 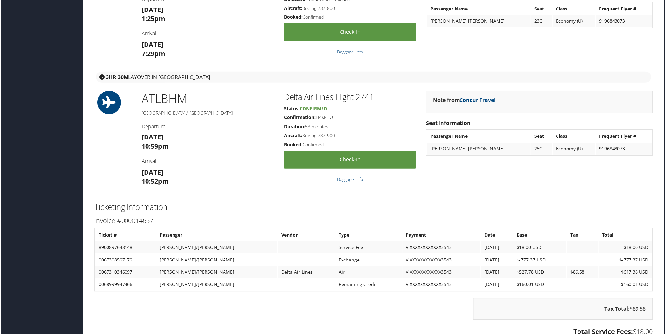 I want to click on td: Remaining Credit, so click(x=369, y=286).